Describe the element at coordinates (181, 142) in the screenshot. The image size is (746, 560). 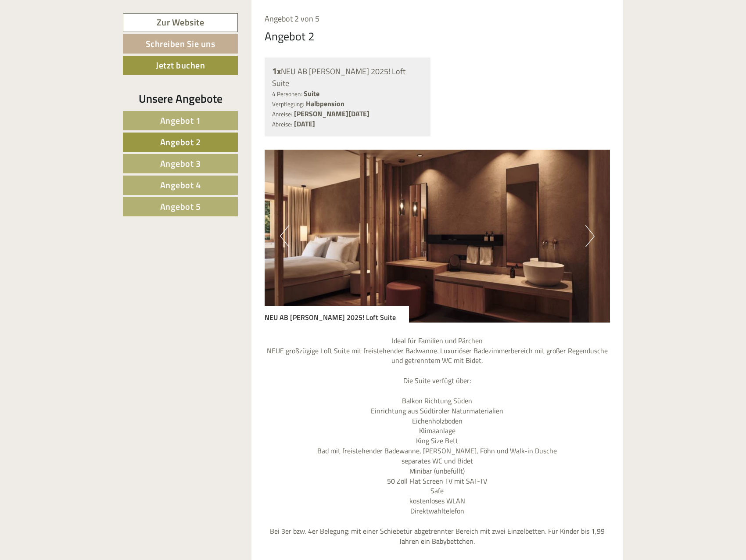
I see `span: Angebot 2` at that location.